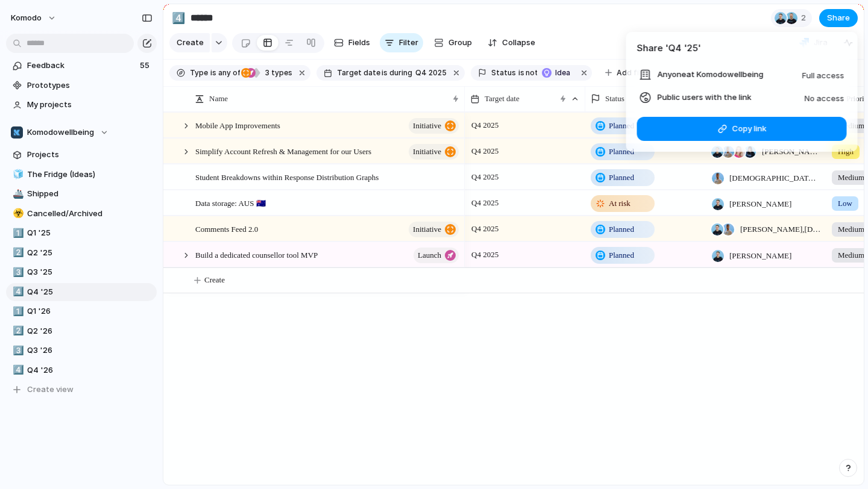 This screenshot has width=868, height=489. I want to click on h4: Share ' Q4 '25 ', so click(742, 48).